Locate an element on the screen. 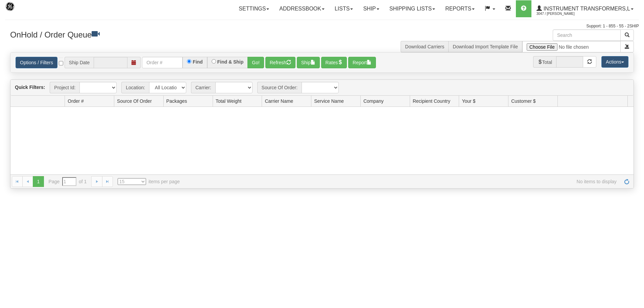 The width and height of the screenshot is (644, 308). span: Customer $ is located at coordinates (523, 101).